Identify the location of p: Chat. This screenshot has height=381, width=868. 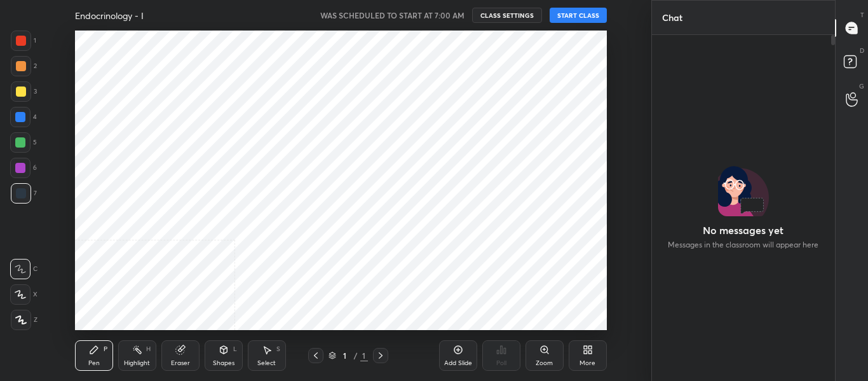
(672, 17).